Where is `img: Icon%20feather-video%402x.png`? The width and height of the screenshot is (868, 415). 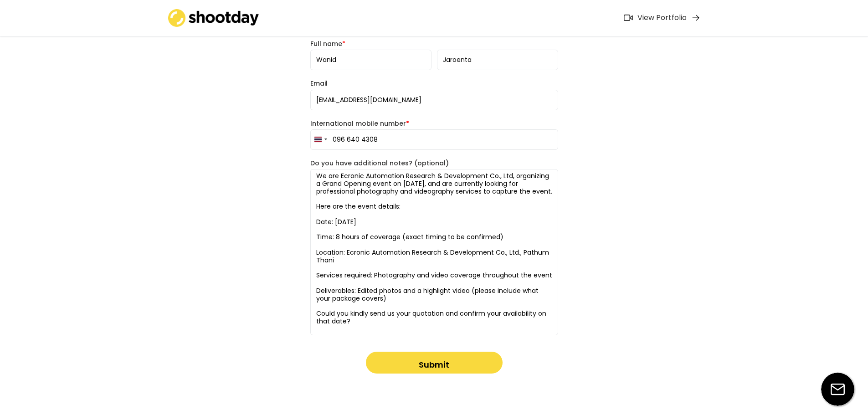 img: Icon%20feather-video%402x.png is located at coordinates (628, 18).